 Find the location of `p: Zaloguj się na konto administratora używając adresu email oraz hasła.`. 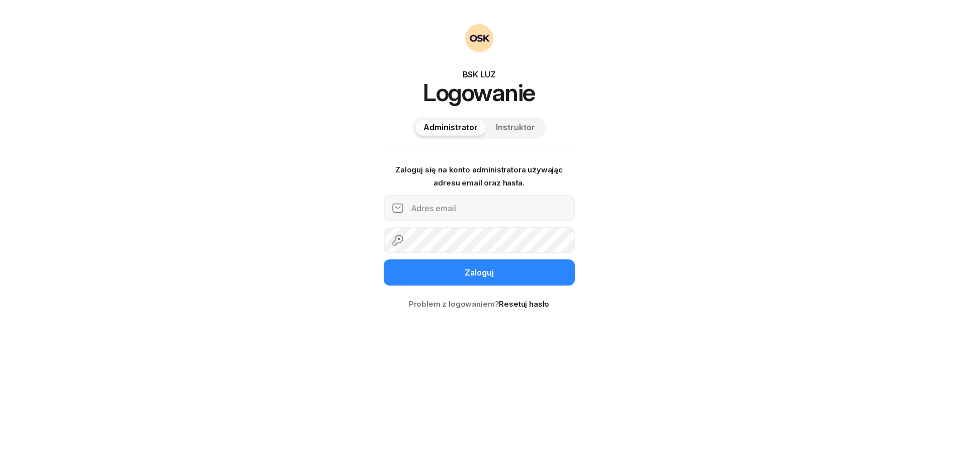

p: Zaloguj się na konto administratora używając adresu email oraz hasła. is located at coordinates (479, 176).